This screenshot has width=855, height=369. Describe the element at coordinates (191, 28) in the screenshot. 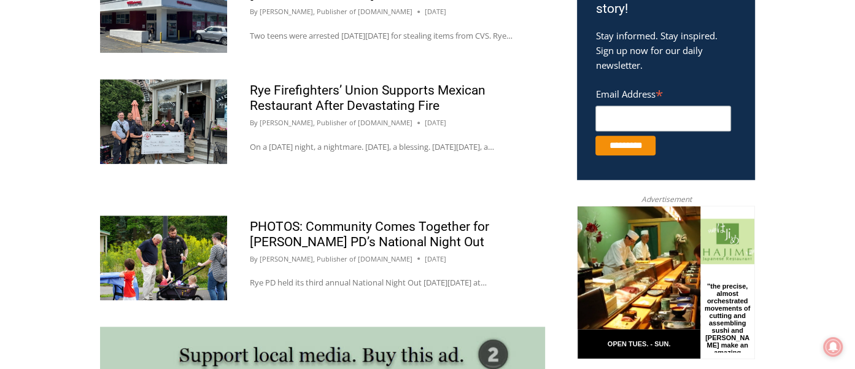

I see `div: No Generators on Trucks so No Noise or Pollution` at that location.